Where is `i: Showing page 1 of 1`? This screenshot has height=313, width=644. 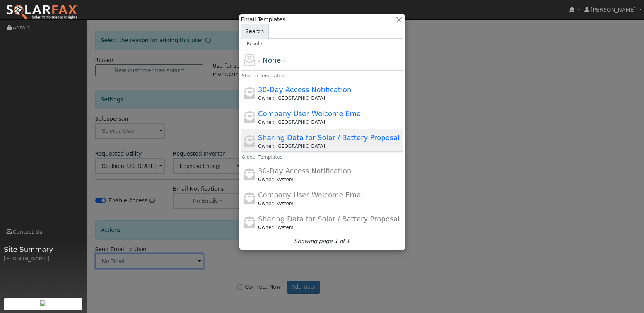 i: Showing page 1 of 1 is located at coordinates (322, 242).